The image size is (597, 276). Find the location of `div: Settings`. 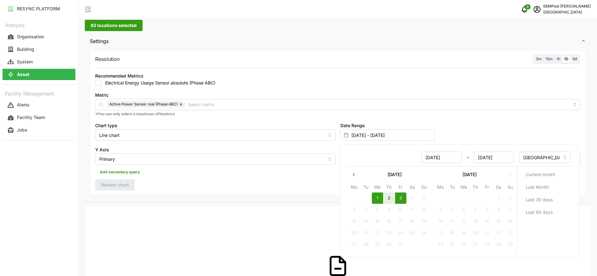

div: Settings is located at coordinates (338, 125).